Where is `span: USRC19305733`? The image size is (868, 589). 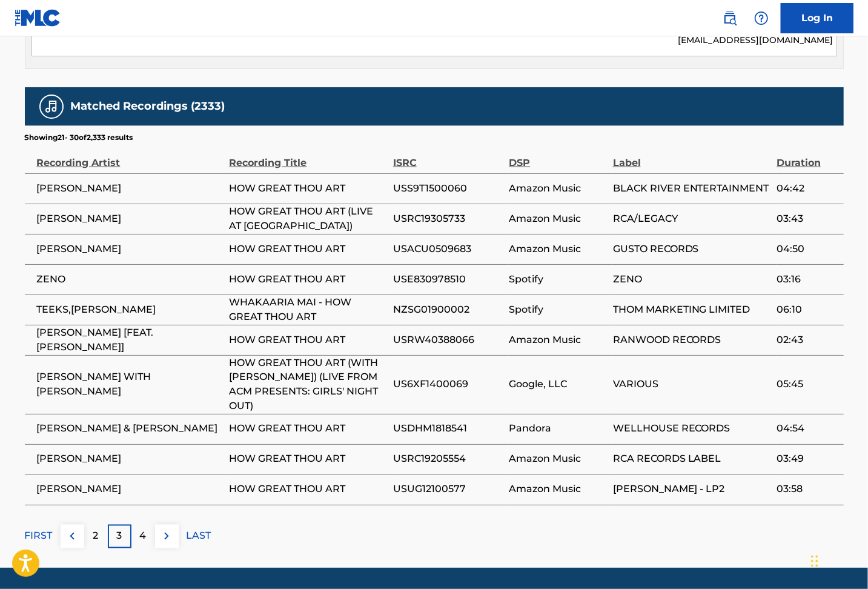 span: USRC19305733 is located at coordinates (447, 218).